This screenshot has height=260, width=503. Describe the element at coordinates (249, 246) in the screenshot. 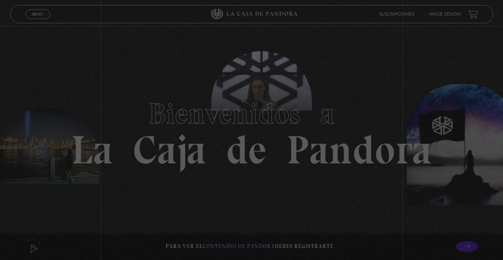

I see `p: Para ver el debes registrarte` at that location.